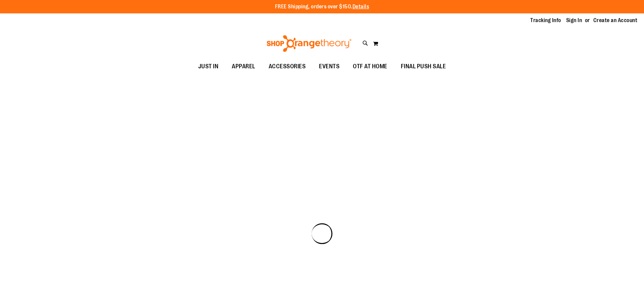 Image resolution: width=644 pixels, height=305 pixels. What do you see at coordinates (322, 7) in the screenshot?
I see `p: FREE Shipping, orders over $150.` at bounding box center [322, 7].